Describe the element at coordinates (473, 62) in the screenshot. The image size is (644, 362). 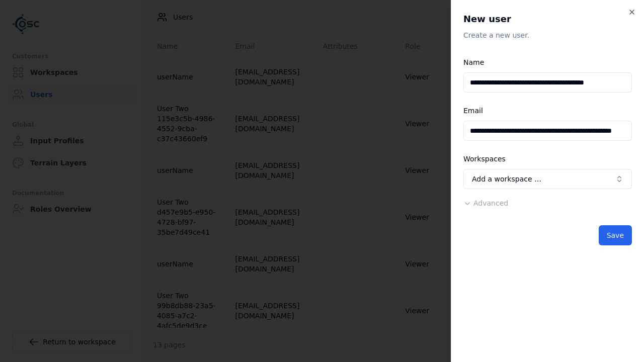
I see `label: Name` at that location.